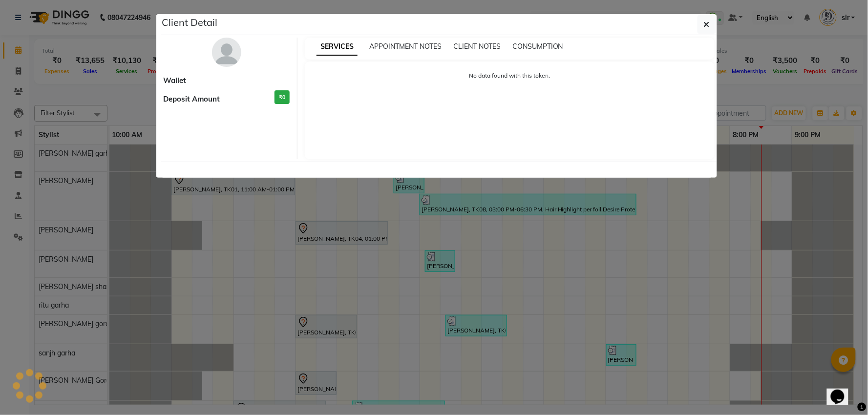 The image size is (868, 415). I want to click on span: CLIENT NOTES, so click(477, 47).